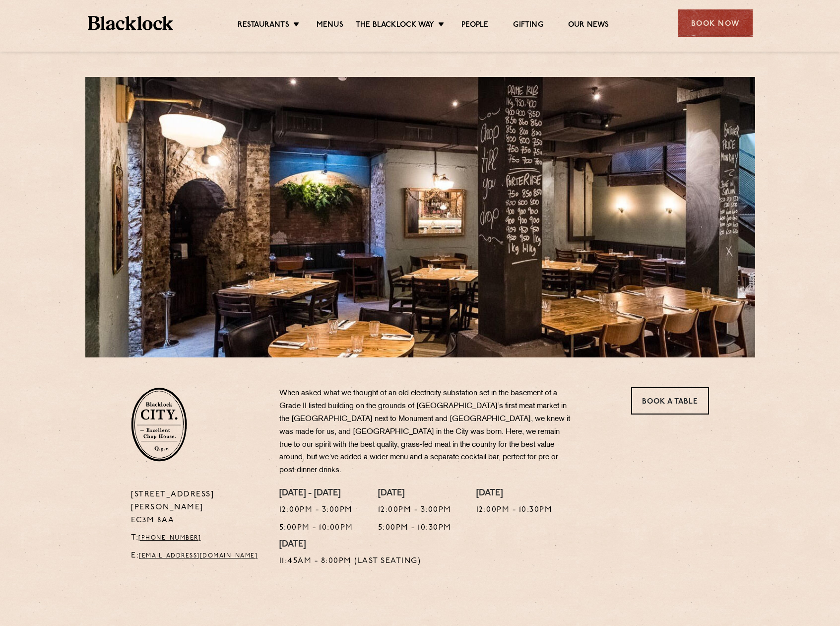 The height and width of the screenshot is (626, 840). What do you see at coordinates (528, 26) in the screenshot?
I see `a: Gifting` at bounding box center [528, 26].